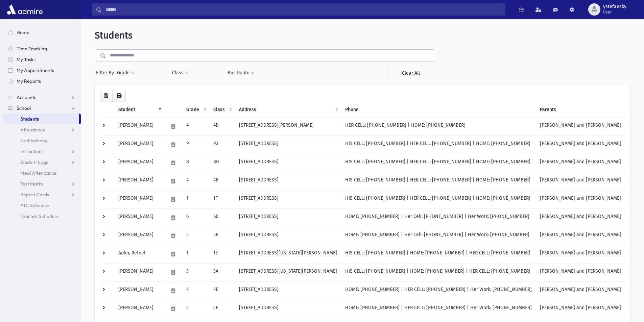 Image resolution: width=644 pixels, height=322 pixels. What do you see at coordinates (42, 81) in the screenshot?
I see `a: My Reports` at bounding box center [42, 81].